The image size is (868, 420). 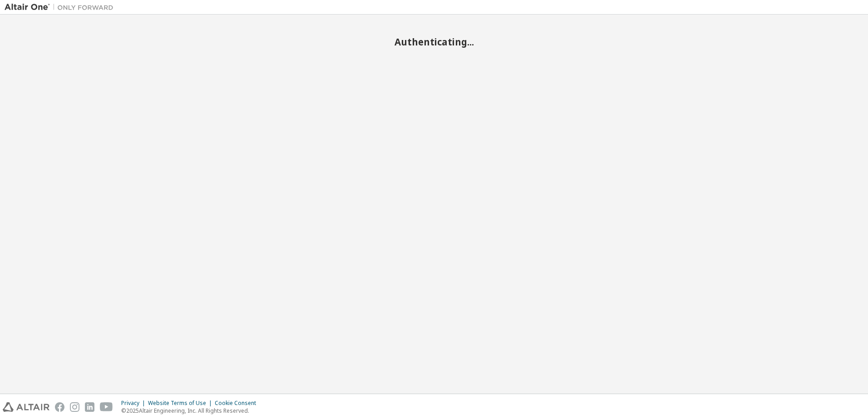 What do you see at coordinates (74, 407) in the screenshot?
I see `img: instagram.svg` at bounding box center [74, 407].